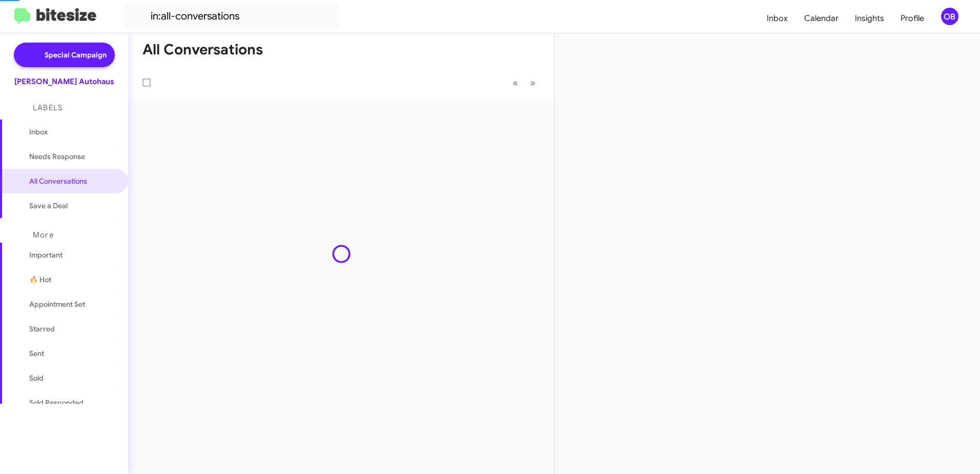  I want to click on div: OB, so click(950, 17).